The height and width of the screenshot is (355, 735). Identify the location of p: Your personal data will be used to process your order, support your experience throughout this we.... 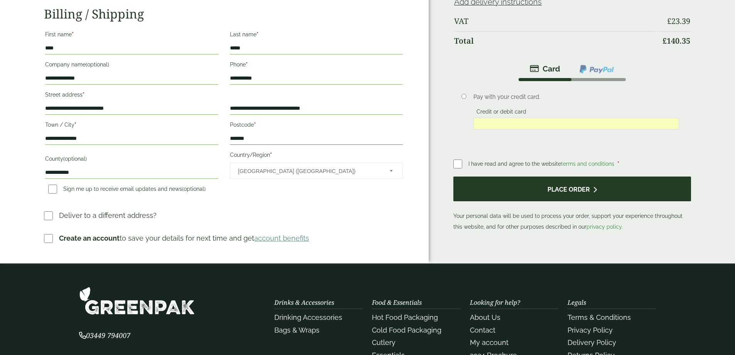
(572, 204).